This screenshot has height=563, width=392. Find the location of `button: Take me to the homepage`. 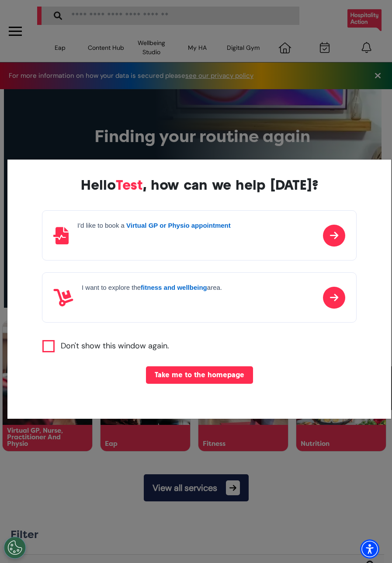

button: Take me to the homepage is located at coordinates (199, 375).